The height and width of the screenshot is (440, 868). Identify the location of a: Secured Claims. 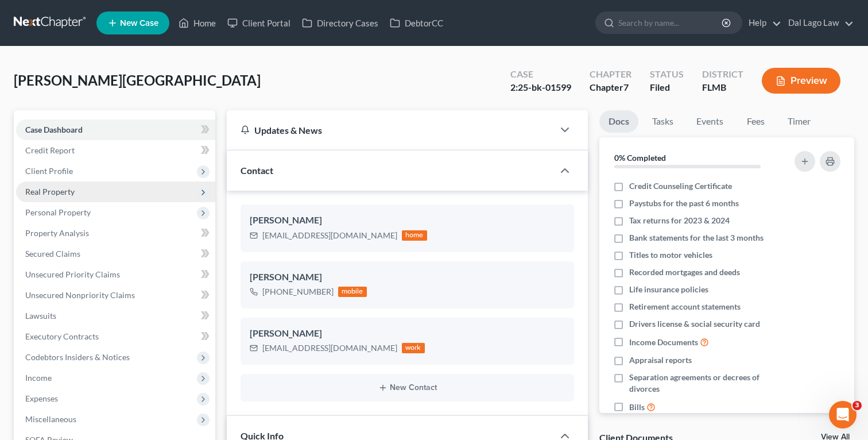
(115, 254).